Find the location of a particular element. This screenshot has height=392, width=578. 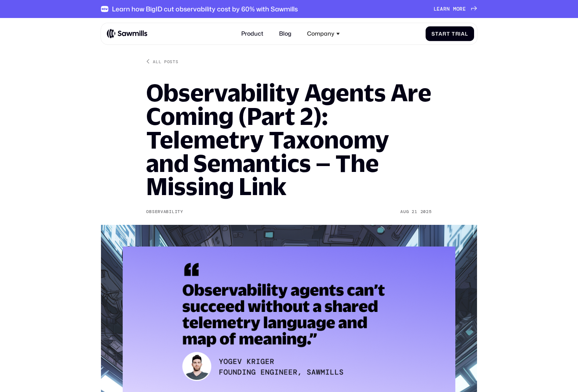

div: Aug is located at coordinates (404, 212).